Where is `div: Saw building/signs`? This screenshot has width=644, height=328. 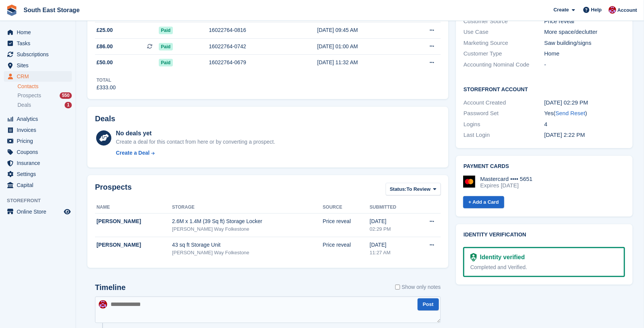
div: Saw building/signs is located at coordinates (584, 43).